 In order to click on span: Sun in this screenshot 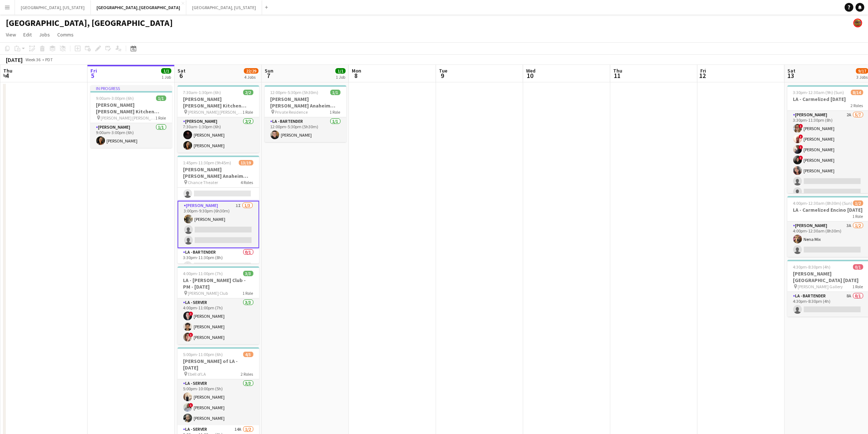, I will do `click(269, 71)`.